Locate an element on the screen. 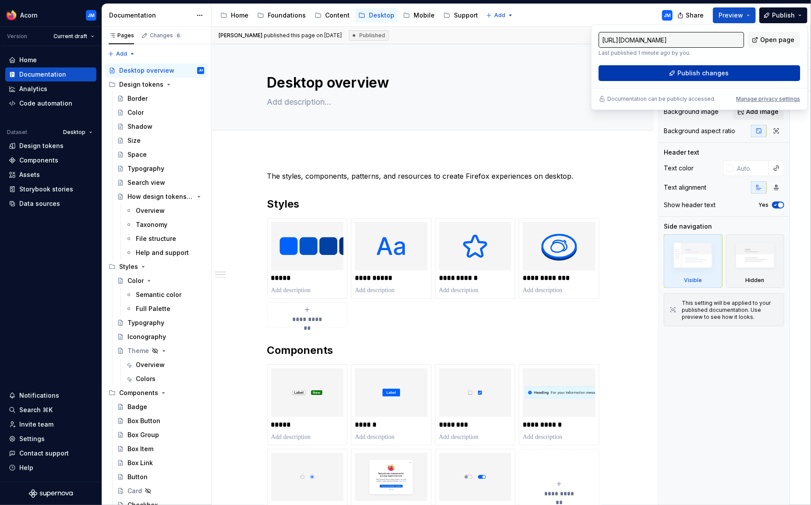 This screenshot has height=505, width=811. button: Publish changes is located at coordinates (699, 73).